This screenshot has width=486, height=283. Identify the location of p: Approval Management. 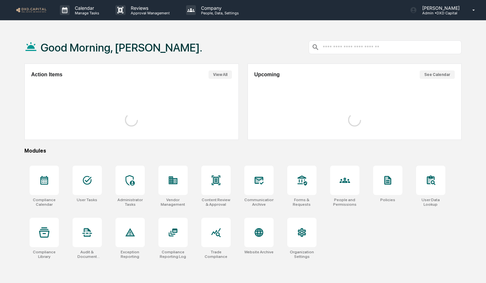
(149, 13).